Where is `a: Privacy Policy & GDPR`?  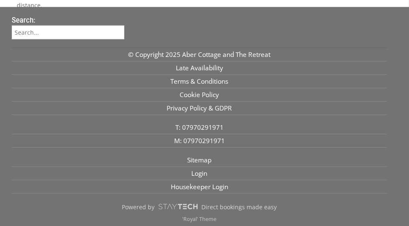
a: Privacy Policy & GDPR is located at coordinates (199, 108).